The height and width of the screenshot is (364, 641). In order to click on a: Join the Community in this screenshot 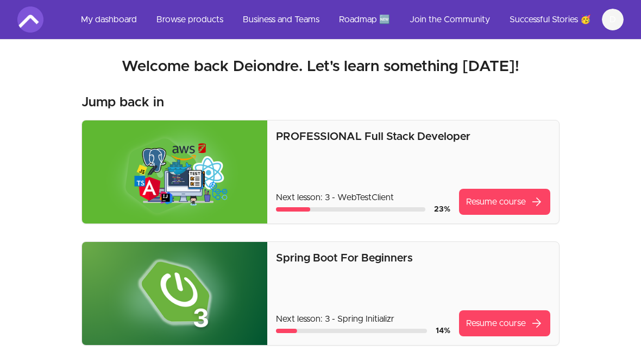, I will do `click(450, 20)`.